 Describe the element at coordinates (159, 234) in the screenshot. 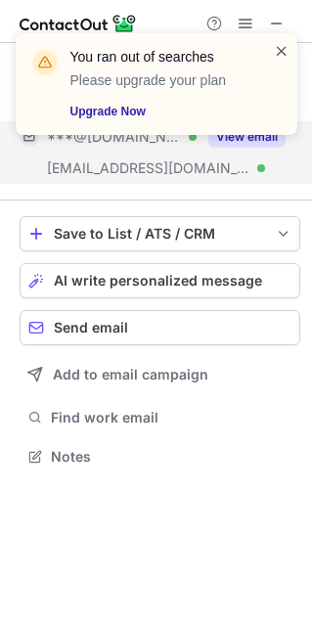

I see `div: Save to List / ATS / CRM` at that location.